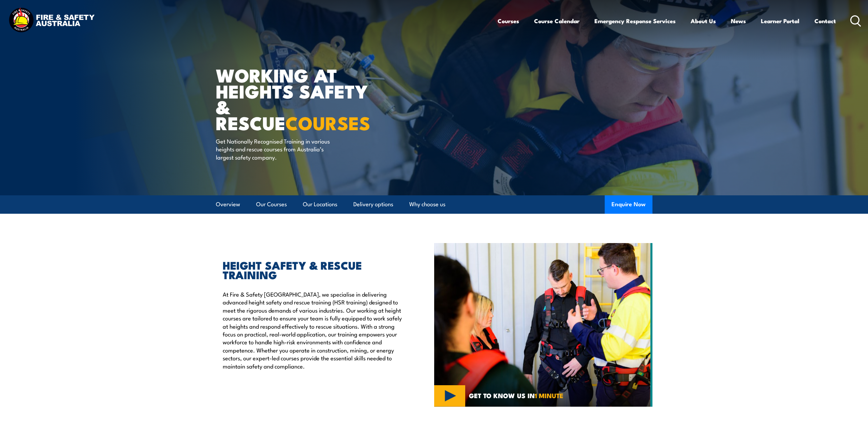 The height and width of the screenshot is (436, 868). What do you see at coordinates (320, 204) in the screenshot?
I see `a: Our Locations` at bounding box center [320, 204].